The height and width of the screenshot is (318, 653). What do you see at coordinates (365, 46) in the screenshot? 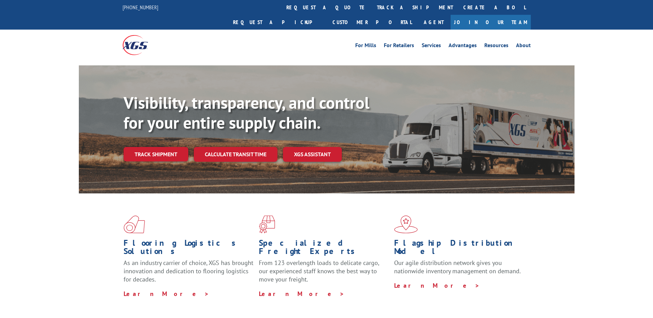
I see `a: For Mills` at bounding box center [365, 46].